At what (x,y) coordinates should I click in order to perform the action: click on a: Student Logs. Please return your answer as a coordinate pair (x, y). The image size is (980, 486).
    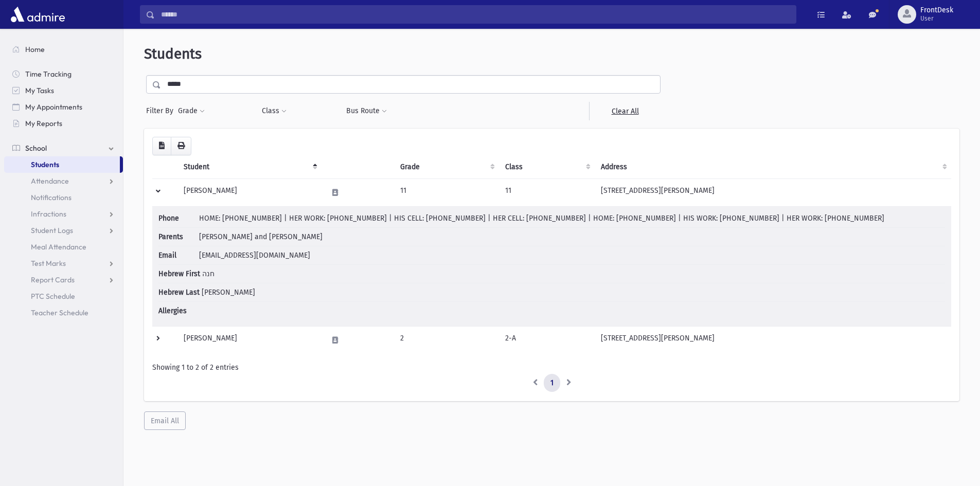
    Looking at the image, I should click on (63, 231).